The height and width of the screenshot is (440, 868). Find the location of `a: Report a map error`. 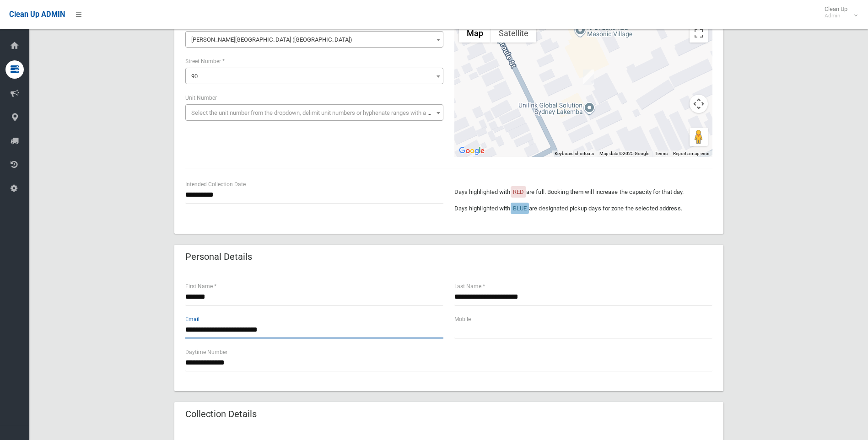

a: Report a map error is located at coordinates (691, 153).